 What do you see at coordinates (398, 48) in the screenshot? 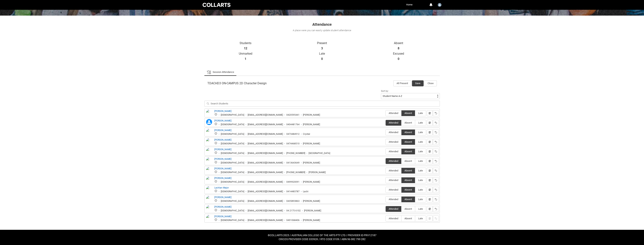
I see `strong: 8` at bounding box center [398, 48].